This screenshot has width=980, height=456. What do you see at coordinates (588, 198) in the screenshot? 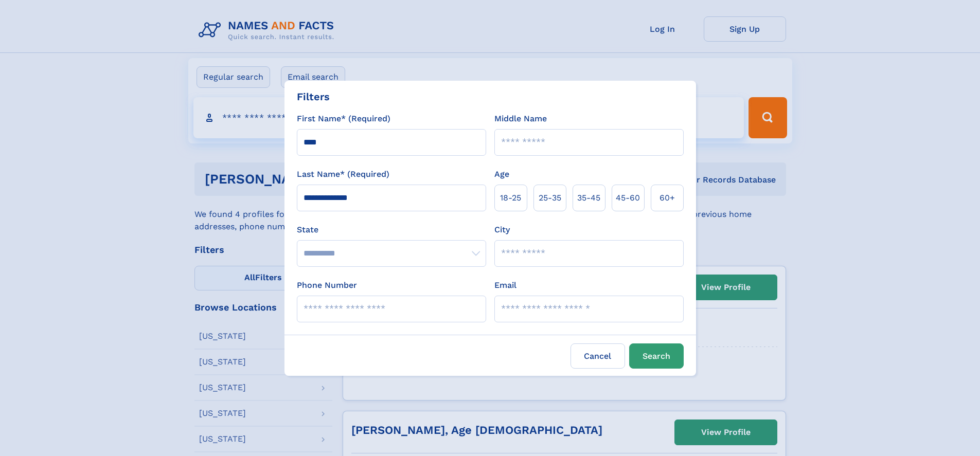
I see `span: 35‑45` at bounding box center [588, 198].